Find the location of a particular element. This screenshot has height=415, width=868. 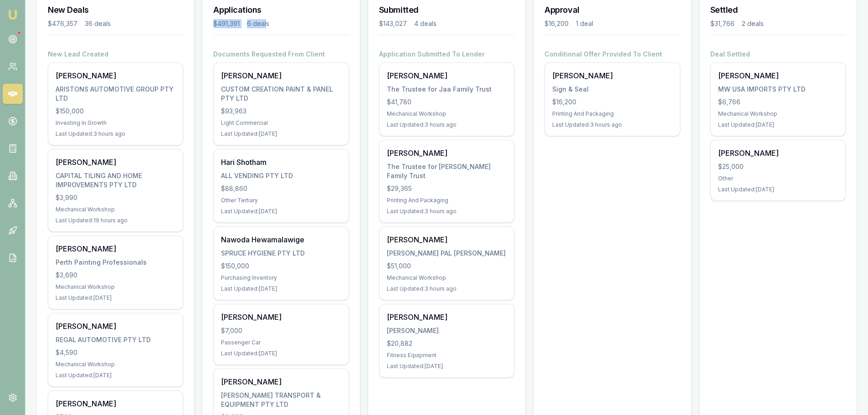

div: Investing In Growth is located at coordinates (116, 123).